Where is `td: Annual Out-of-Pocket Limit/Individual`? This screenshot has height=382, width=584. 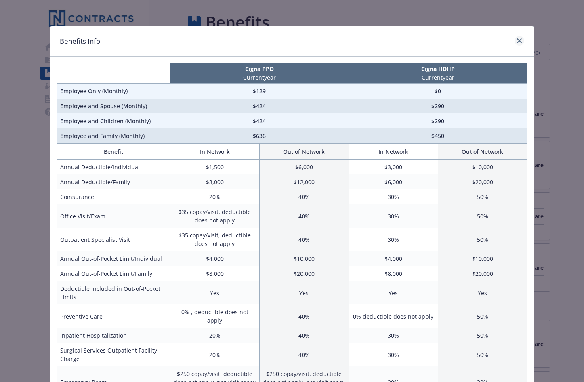 td: Annual Out-of-Pocket Limit/Individual is located at coordinates (114, 259).